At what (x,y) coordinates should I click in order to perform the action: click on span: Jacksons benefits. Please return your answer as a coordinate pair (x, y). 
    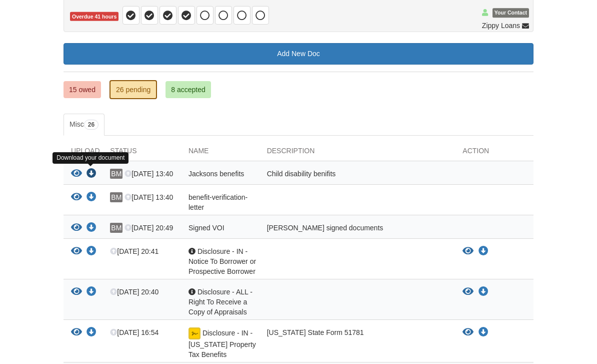
    Looking at the image, I should click on (216, 174).